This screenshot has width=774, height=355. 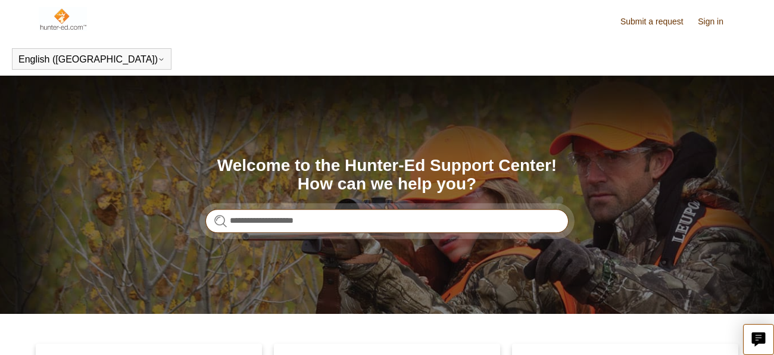 I want to click on button: Live chat, so click(x=758, y=339).